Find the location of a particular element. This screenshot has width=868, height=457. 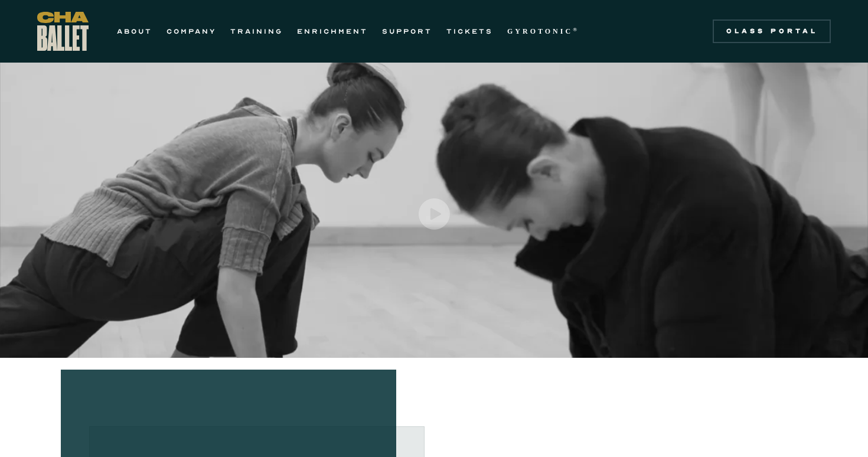

strong: GYROTONIC is located at coordinates (540, 31).